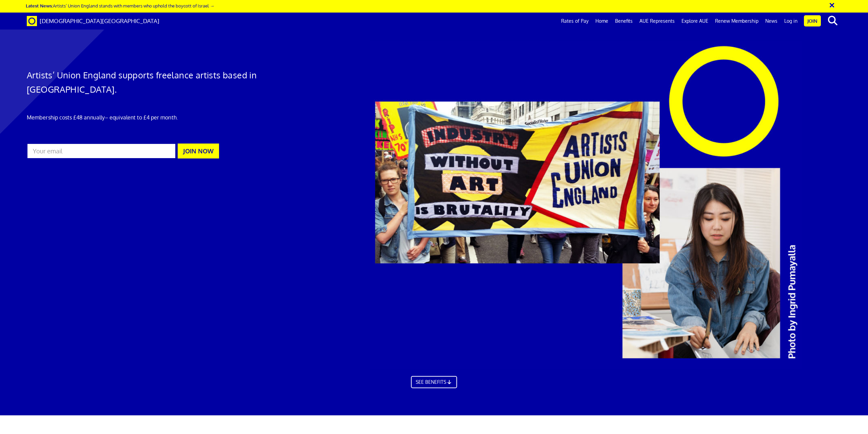 The height and width of the screenshot is (434, 868). Describe the element at coordinates (40, 5) in the screenshot. I see `strong: Latest News:` at that location.